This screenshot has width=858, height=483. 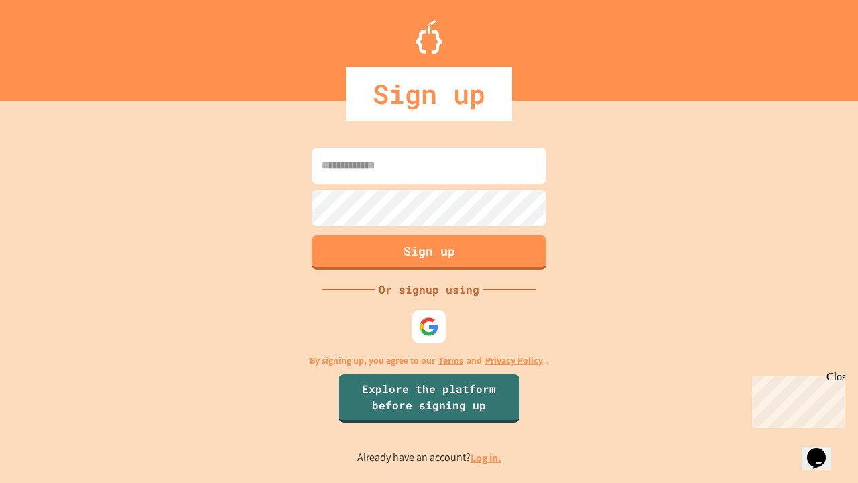 I want to click on a: Privacy Policy, so click(x=514, y=360).